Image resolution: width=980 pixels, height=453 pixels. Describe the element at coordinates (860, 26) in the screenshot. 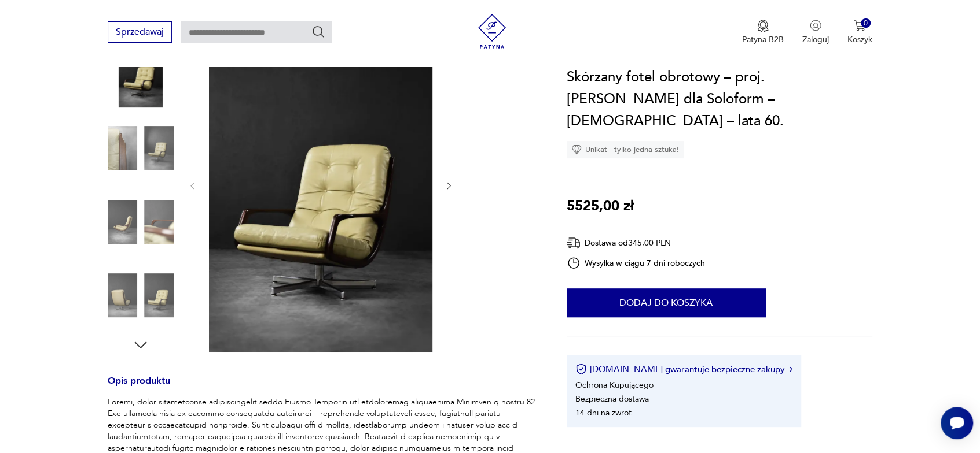

I see `img: Ikona koszyka` at that location.